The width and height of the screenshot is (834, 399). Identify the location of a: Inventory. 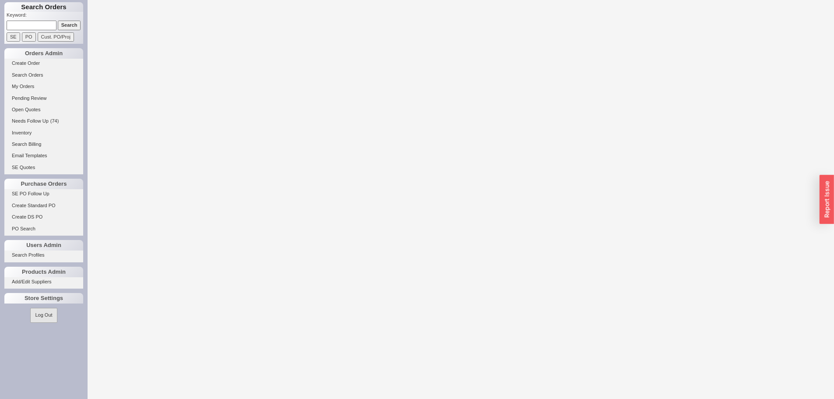
(44, 133).